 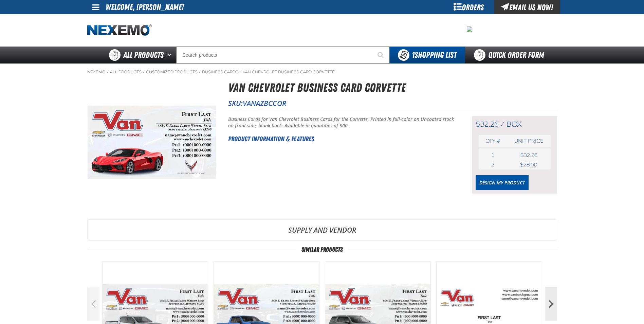 What do you see at coordinates (381, 55) in the screenshot?
I see `button: Start Searching` at bounding box center [381, 55].